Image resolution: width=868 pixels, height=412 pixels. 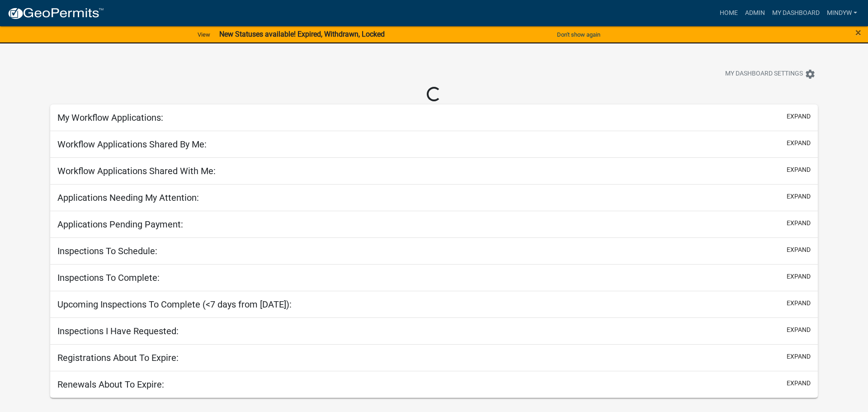 What do you see at coordinates (132, 144) in the screenshot?
I see `h5: Workflow Applications Shared By Me:` at bounding box center [132, 144].